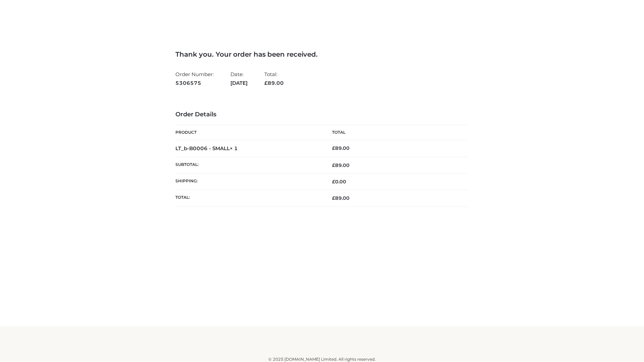  I want to click on h3: Thank you. Your order has been received., so click(322, 54).